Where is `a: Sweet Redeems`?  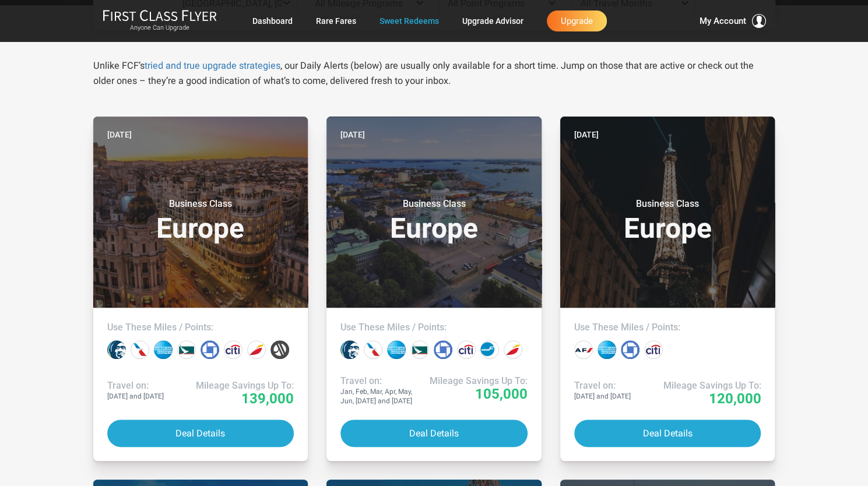
a: Sweet Redeems is located at coordinates (409, 21).